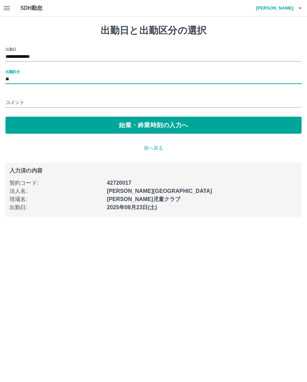 This screenshot has width=307, height=382. Describe the element at coordinates (13, 71) in the screenshot. I see `label: 出勤区分` at that location.